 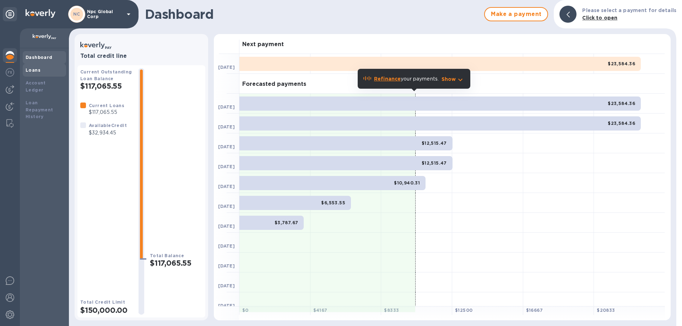 I want to click on button: Make a payment, so click(x=516, y=14).